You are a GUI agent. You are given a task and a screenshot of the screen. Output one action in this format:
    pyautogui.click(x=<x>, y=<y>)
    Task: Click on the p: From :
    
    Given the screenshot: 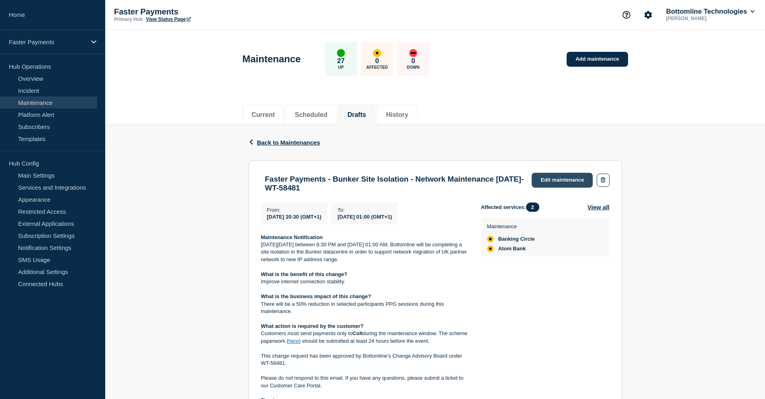 What is the action you would take?
    pyautogui.click(x=295, y=210)
    